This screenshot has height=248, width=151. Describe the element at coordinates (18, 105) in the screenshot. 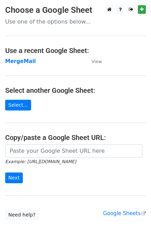

I see `a: Select...` at that location.